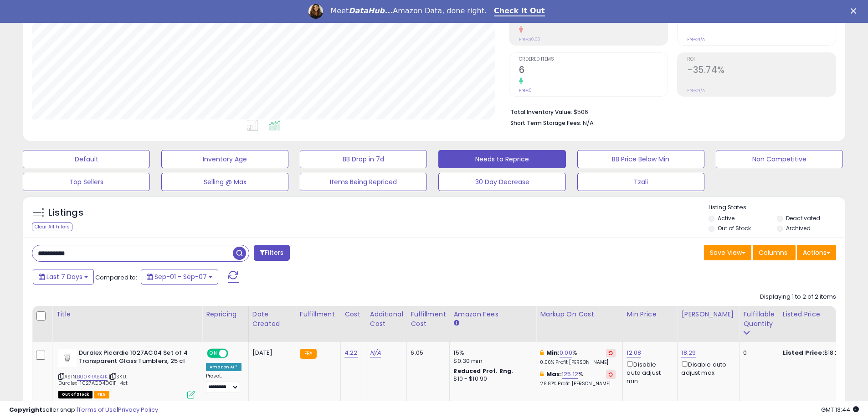  What do you see at coordinates (855, 11) in the screenshot?
I see `div: Close` at bounding box center [855, 11].